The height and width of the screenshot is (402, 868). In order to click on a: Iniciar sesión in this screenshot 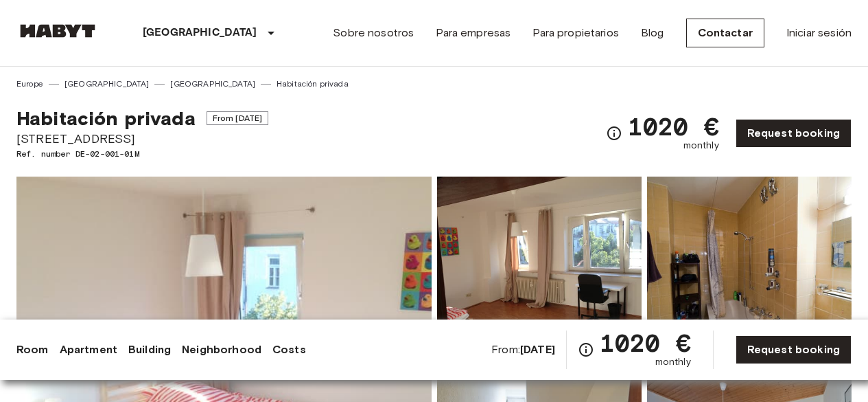, I will do `click(819, 33)`.